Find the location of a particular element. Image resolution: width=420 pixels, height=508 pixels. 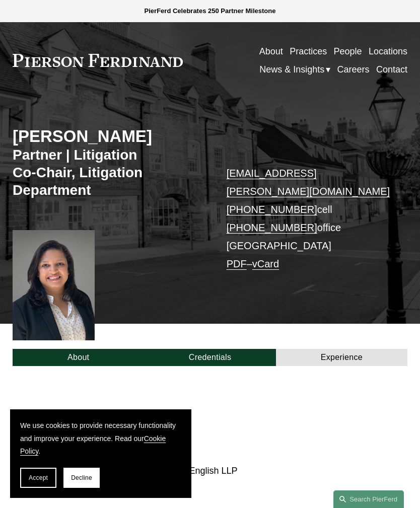

a: Contact is located at coordinates (392, 70).